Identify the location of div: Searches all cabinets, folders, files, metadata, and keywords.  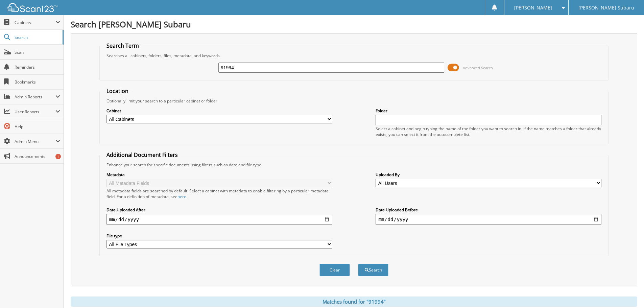
(354, 55).